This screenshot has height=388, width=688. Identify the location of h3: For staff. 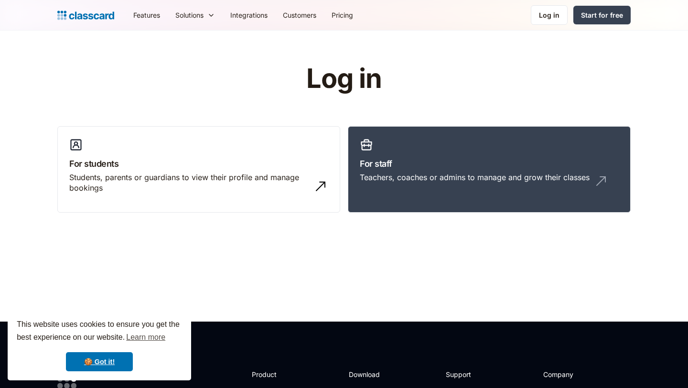
(489, 163).